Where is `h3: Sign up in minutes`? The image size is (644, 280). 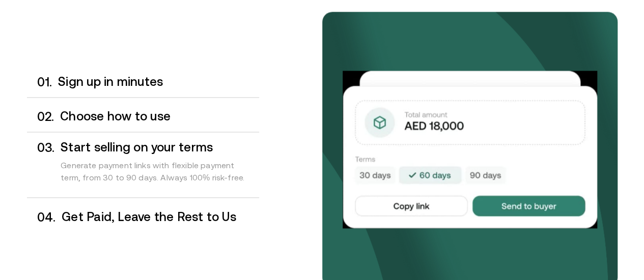
h3: Sign up in minutes is located at coordinates (159, 82).